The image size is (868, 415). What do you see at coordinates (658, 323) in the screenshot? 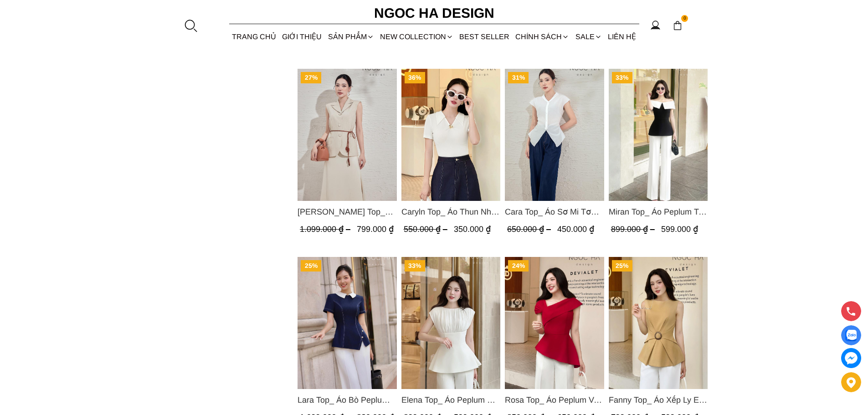
I see `a: Product image - Fanny Top_ Áo Xếp Ly Eo Sát Nách Màu Bee A1068` at bounding box center [658, 323].